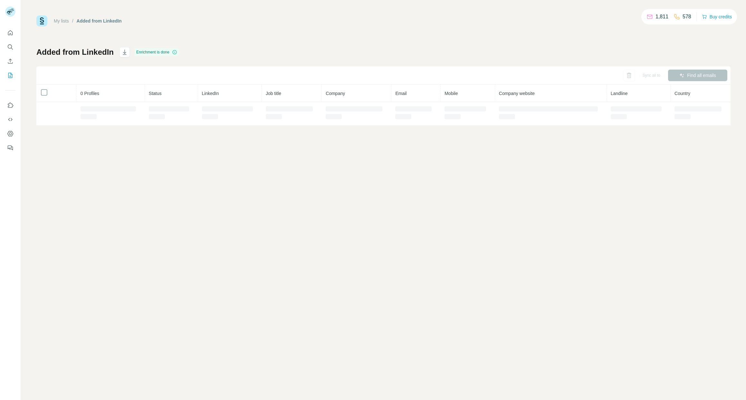  What do you see at coordinates (400, 93) in the screenshot?
I see `span: Email` at bounding box center [400, 93].